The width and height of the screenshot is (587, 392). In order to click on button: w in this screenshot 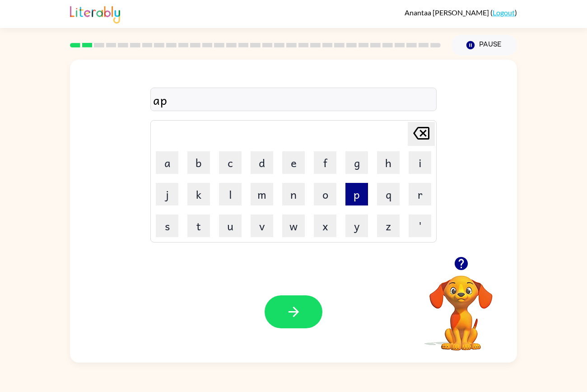, I will do `click(294, 226)`.